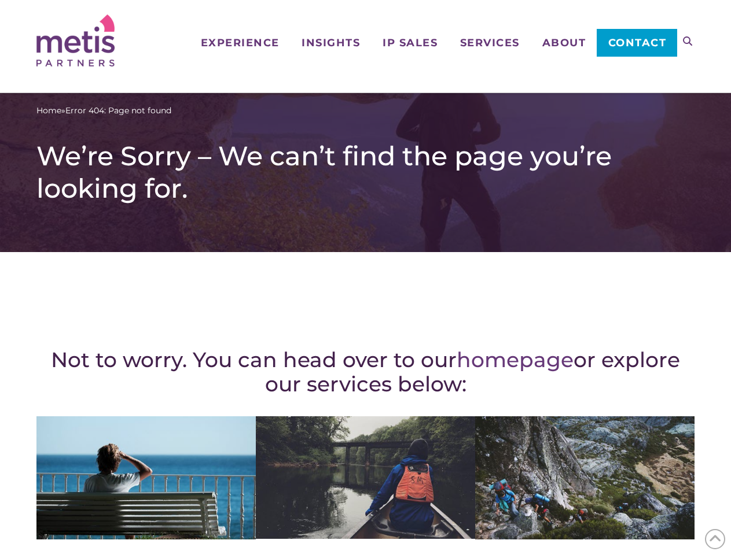  What do you see at coordinates (714, 539) in the screenshot?
I see `span: Back to Top` at bounding box center [714, 539].